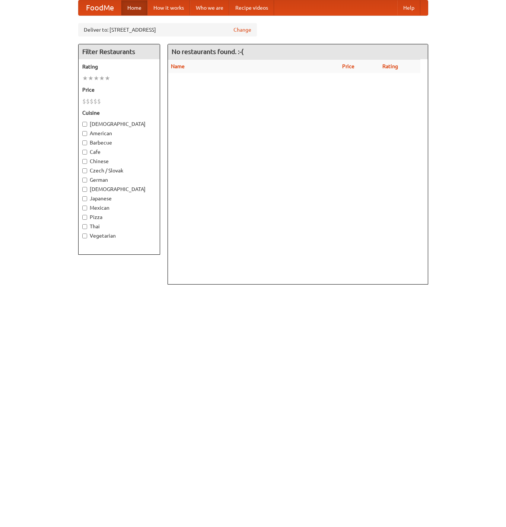 Image resolution: width=506 pixels, height=527 pixels. Describe the element at coordinates (119, 52) in the screenshot. I see `h4: Filter Restaurants` at that location.